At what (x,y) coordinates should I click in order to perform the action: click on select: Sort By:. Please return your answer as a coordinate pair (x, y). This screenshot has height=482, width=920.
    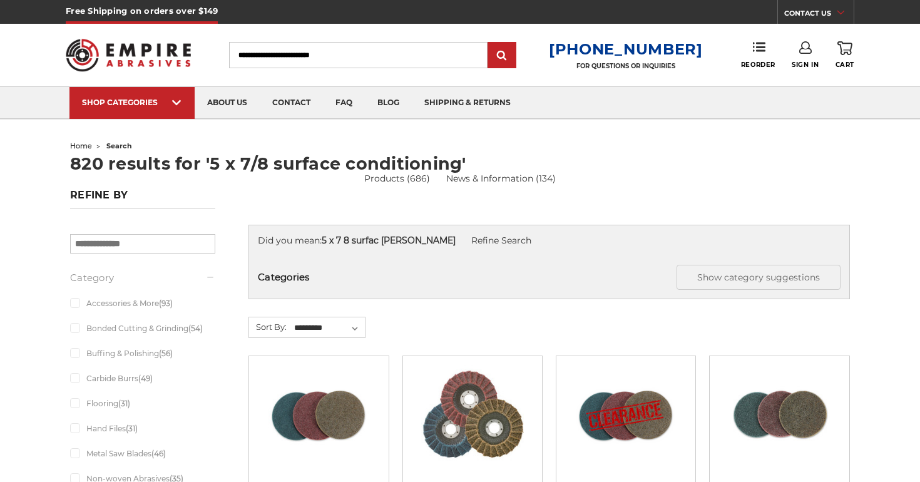
    Looking at the image, I should click on (328, 328).